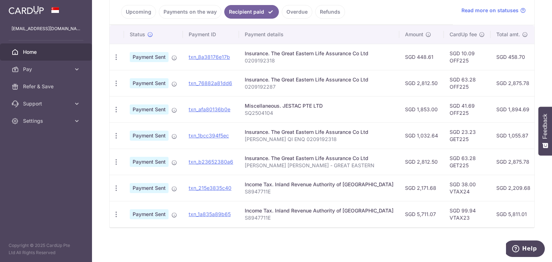  Describe the element at coordinates (545, 127) in the screenshot. I see `span: Feedback` at that location.